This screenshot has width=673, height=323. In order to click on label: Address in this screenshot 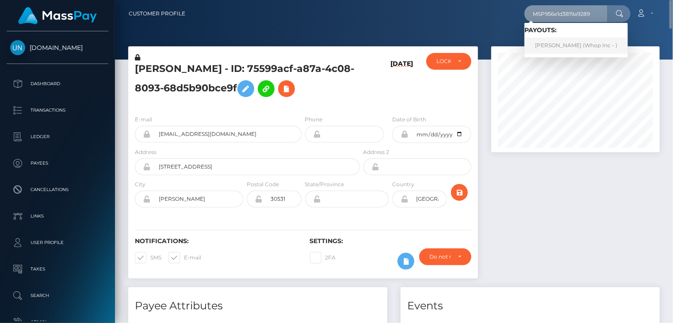, I will do `click(145, 152)`.